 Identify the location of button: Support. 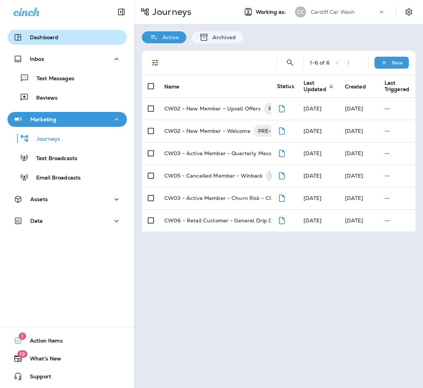
(67, 377).